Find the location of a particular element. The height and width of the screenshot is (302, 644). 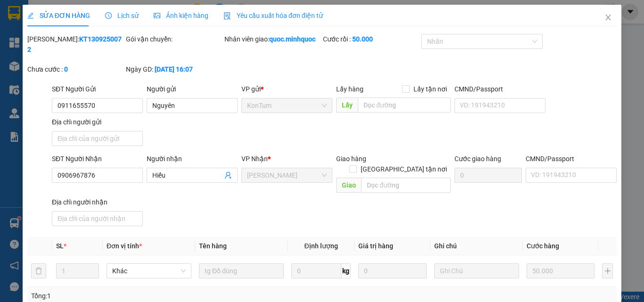

div: Địa chỉ người nhận is located at coordinates (97, 202).